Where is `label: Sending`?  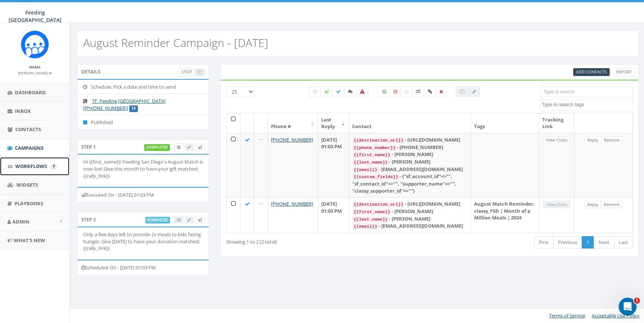 label: Sending is located at coordinates (327, 92).